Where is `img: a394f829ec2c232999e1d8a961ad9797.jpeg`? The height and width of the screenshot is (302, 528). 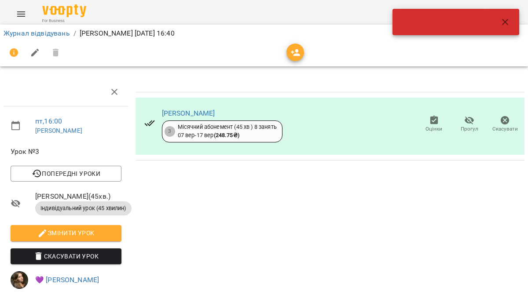 img: a394f829ec2c232999e1d8a961ad9797.jpeg is located at coordinates (19, 280).